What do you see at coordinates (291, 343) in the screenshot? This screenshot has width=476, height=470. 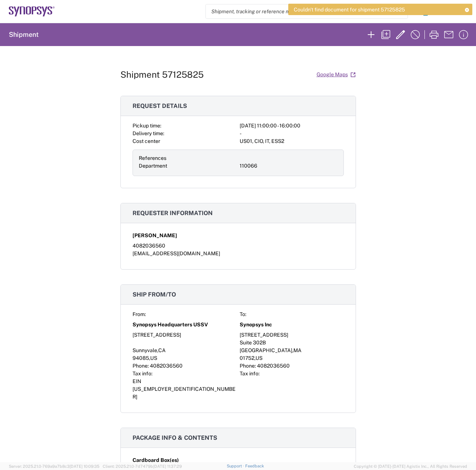 I see `div: Suite 302B` at bounding box center [291, 343].